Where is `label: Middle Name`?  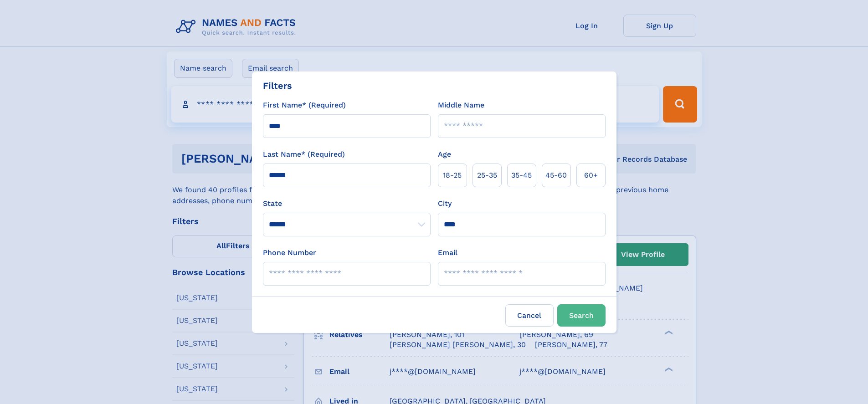
label: Middle Name is located at coordinates (461, 105).